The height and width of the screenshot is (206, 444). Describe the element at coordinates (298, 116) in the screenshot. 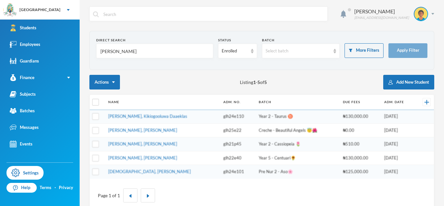

I see `td: Year 2 - Taurus ♉️` at that location.